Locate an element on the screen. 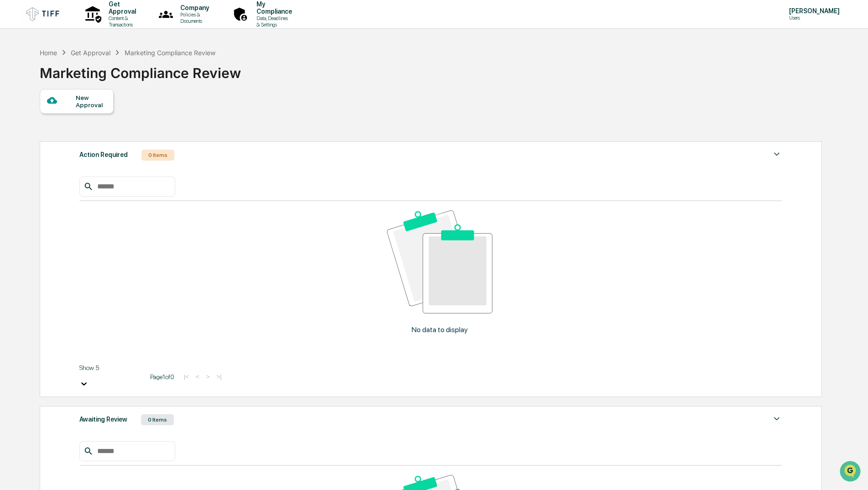 Image resolution: width=868 pixels, height=490 pixels. span: Pylon is located at coordinates (101, 158).